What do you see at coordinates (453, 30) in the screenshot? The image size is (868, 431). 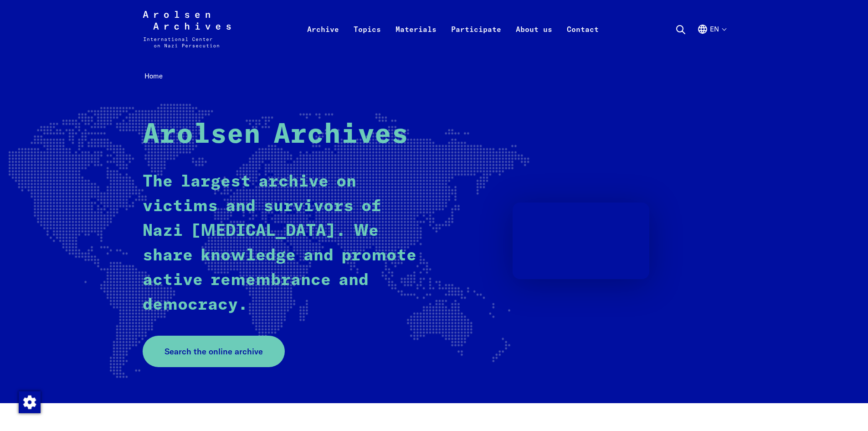 I see `nav: Primary` at bounding box center [453, 30].